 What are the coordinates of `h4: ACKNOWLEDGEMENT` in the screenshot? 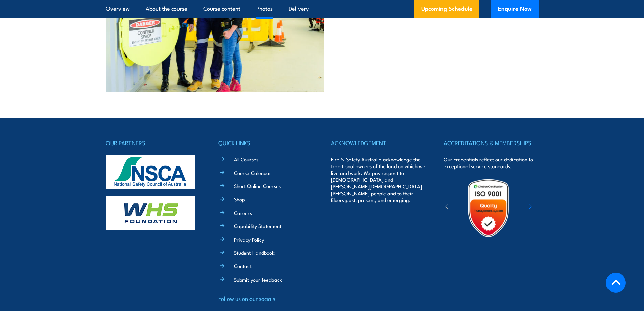 It's located at (378, 143).